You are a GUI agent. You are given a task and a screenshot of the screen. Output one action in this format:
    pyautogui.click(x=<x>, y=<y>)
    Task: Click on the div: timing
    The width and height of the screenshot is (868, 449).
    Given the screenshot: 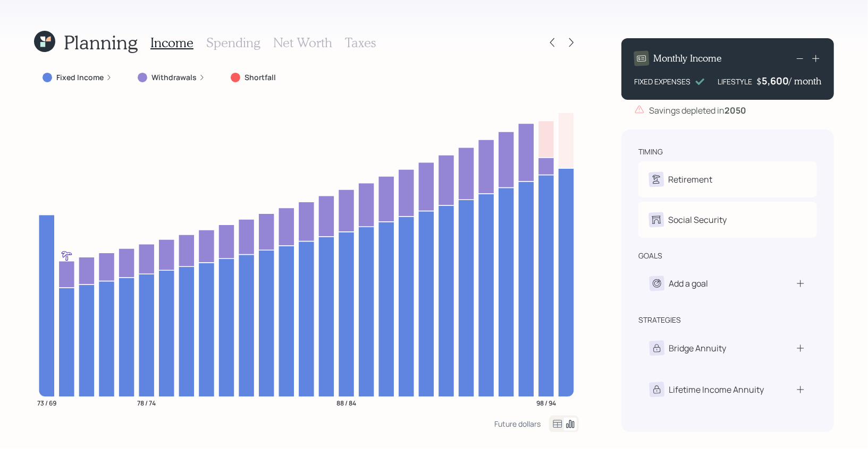 What is the action you would take?
    pyautogui.click(x=651, y=152)
    